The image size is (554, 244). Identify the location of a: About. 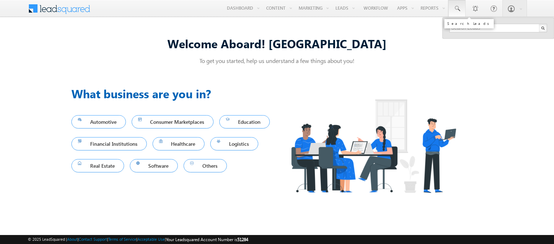
(72, 239).